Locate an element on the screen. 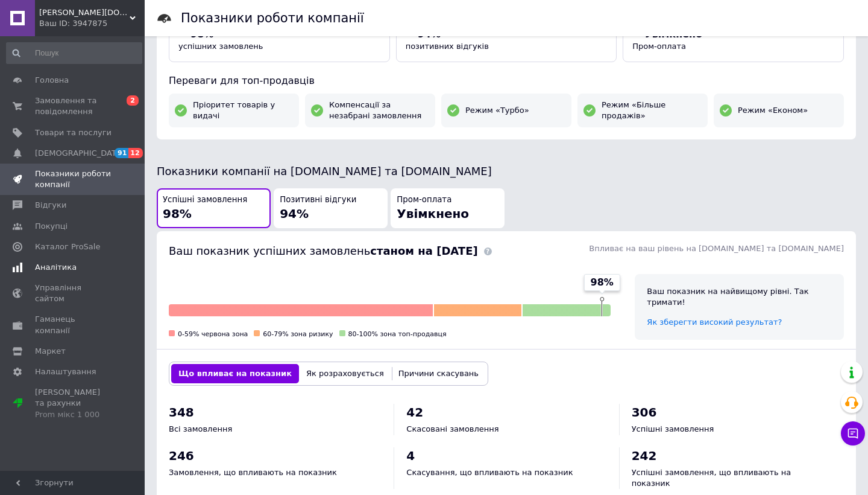 This screenshot has height=495, width=868. span: Всі замовлення is located at coordinates (200, 429).